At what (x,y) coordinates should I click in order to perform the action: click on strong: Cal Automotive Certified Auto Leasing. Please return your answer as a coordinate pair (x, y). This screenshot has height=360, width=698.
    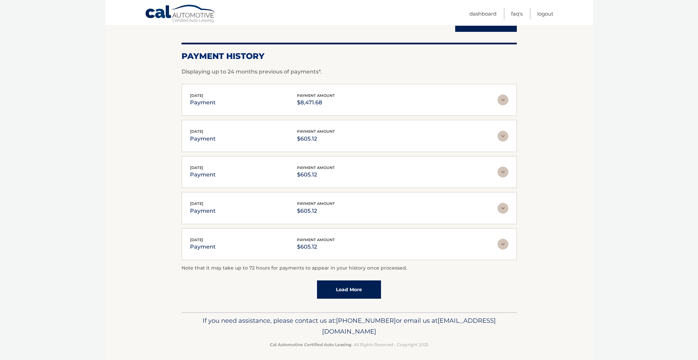
    Looking at the image, I should click on (310, 344).